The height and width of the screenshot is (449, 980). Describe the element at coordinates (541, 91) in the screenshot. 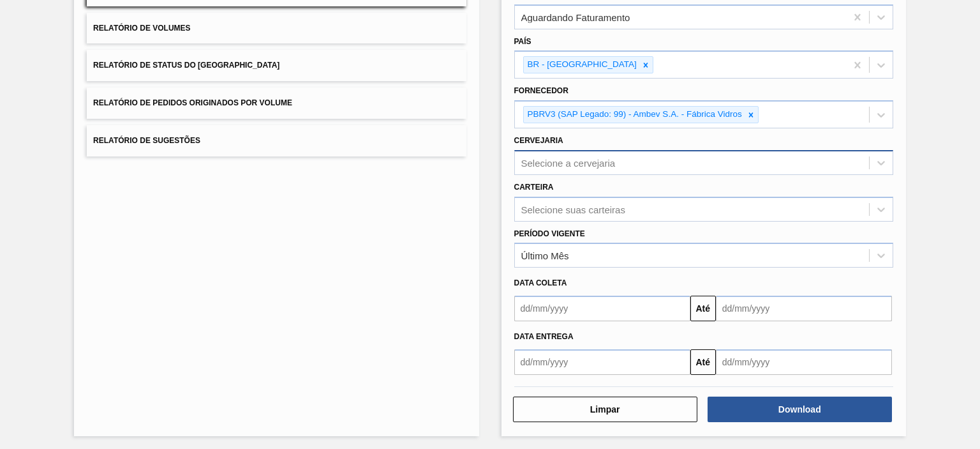

I see `label: Fornecedor` at that location.